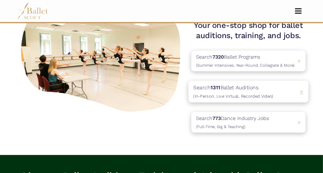 The height and width of the screenshot is (173, 323). I want to click on button: Toggle navigation, so click(298, 11).